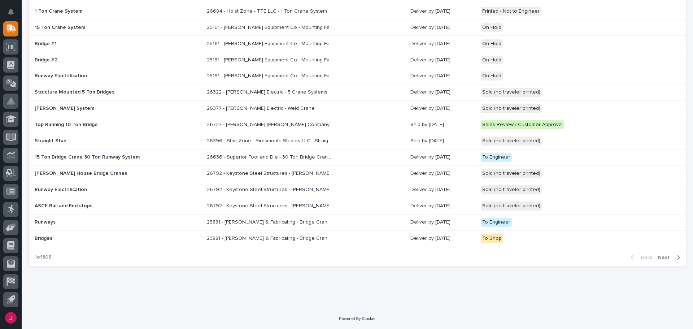  I want to click on p: Bridges, so click(98, 238).